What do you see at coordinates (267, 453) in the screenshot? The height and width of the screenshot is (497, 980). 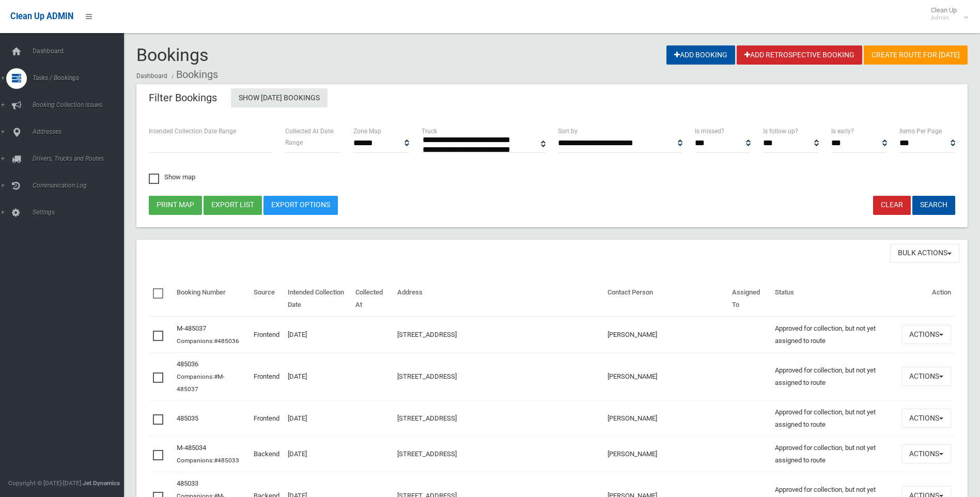 I see `td: Backend` at bounding box center [267, 453].